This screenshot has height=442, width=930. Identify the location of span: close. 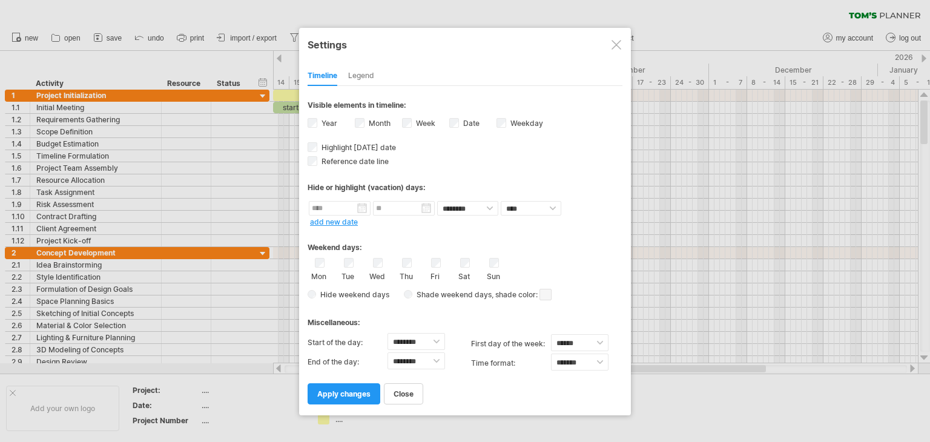
(403, 394).